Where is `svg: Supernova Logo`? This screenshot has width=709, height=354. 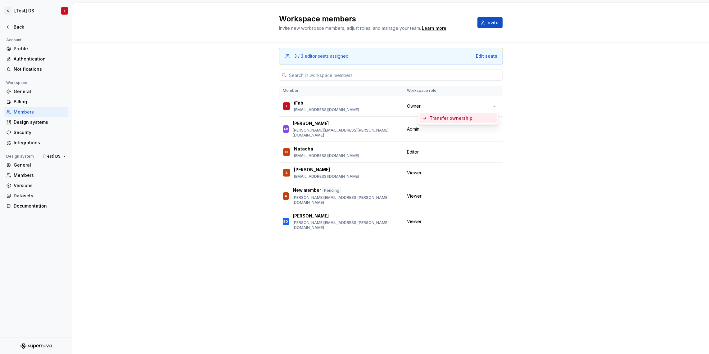 svg: Supernova Logo is located at coordinates (36, 346).